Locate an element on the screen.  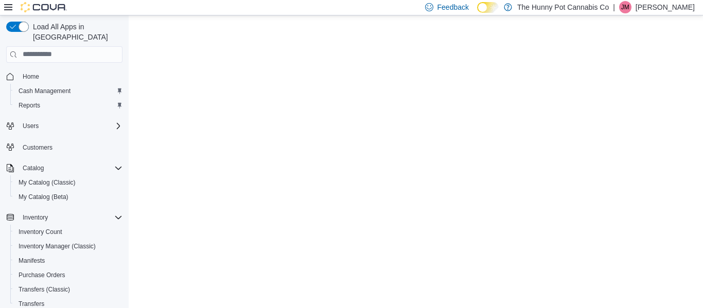
button: My Catalog (Beta) is located at coordinates (68, 197).